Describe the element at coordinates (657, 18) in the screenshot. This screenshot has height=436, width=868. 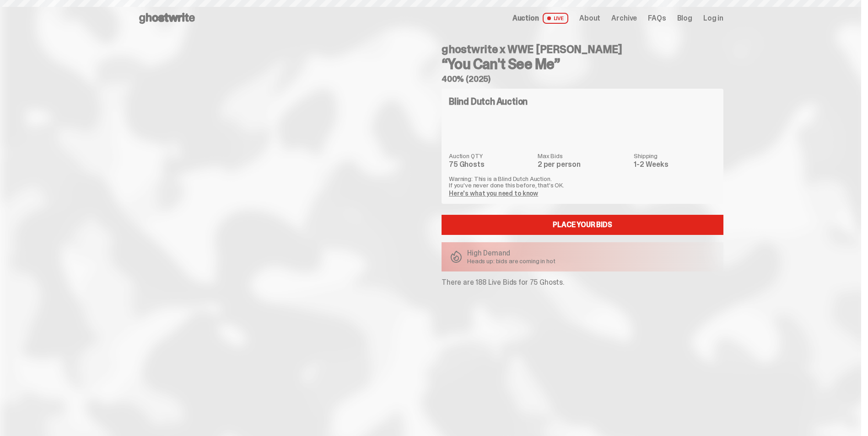
I see `span: FAQs` at that location.